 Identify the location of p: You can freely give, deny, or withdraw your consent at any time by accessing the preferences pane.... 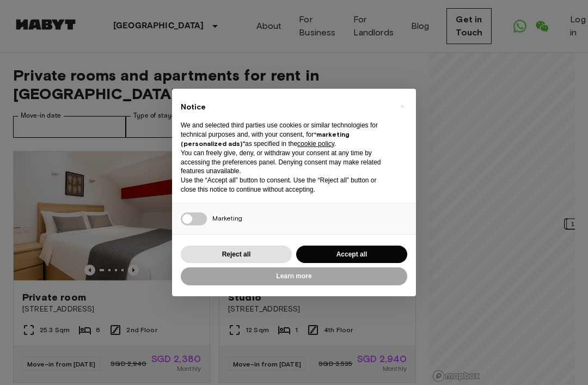
(286, 162).